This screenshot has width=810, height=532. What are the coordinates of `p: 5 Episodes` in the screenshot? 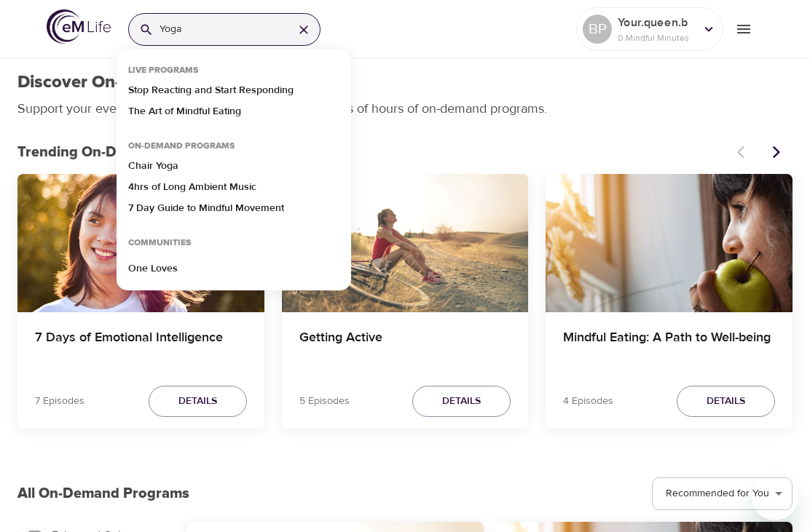 It's located at (324, 401).